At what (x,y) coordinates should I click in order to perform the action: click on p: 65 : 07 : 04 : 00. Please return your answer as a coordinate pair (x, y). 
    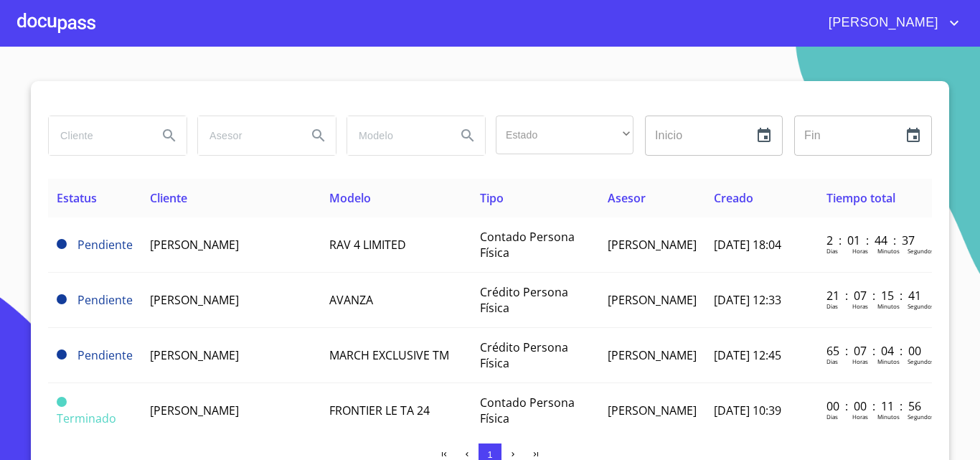
    Looking at the image, I should click on (875, 351).